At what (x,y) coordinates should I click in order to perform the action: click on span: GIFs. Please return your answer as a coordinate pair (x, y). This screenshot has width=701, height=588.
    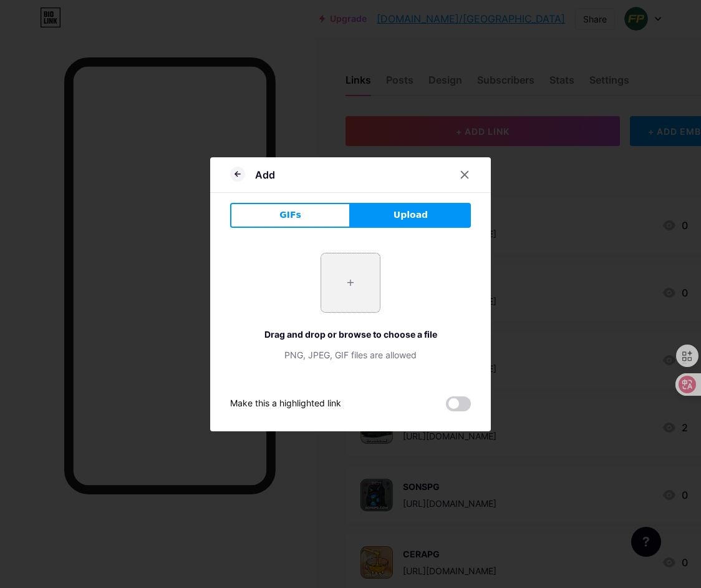
    Looking at the image, I should click on (290, 215).